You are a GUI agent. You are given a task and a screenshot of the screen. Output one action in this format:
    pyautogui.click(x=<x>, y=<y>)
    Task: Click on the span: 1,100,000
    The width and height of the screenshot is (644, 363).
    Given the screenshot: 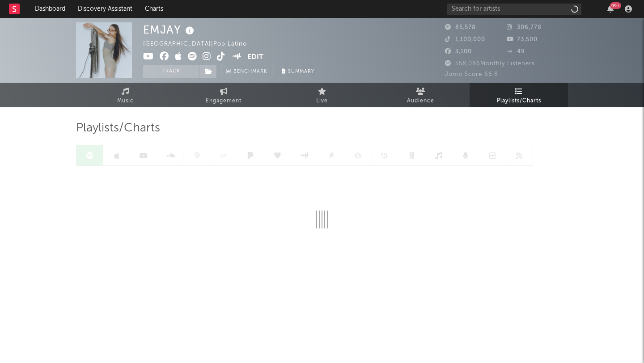 What is the action you would take?
    pyautogui.click(x=465, y=39)
    